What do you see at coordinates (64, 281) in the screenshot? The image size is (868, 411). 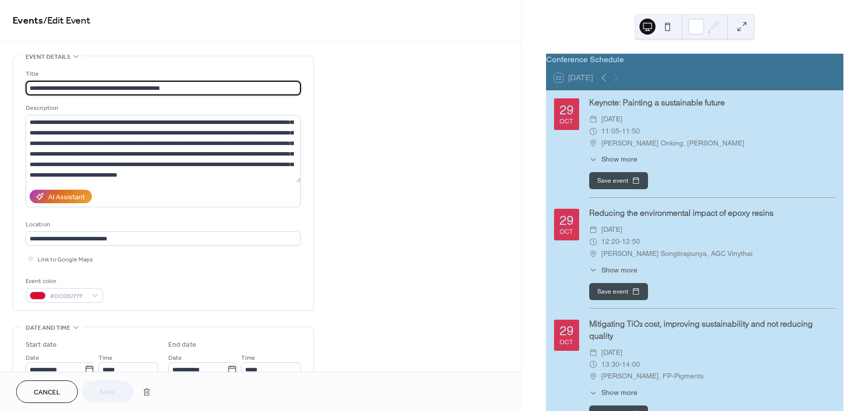 I see `div: Event color` at bounding box center [64, 281].